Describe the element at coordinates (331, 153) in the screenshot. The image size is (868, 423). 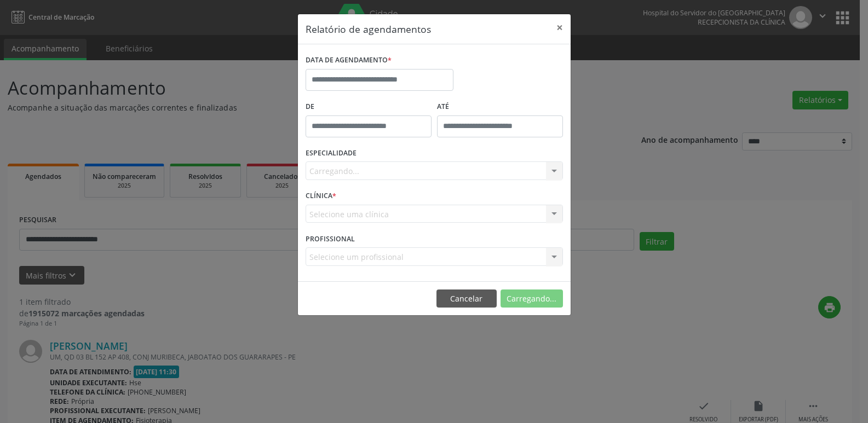
I see `label: ESPECIALIDADE` at that location.